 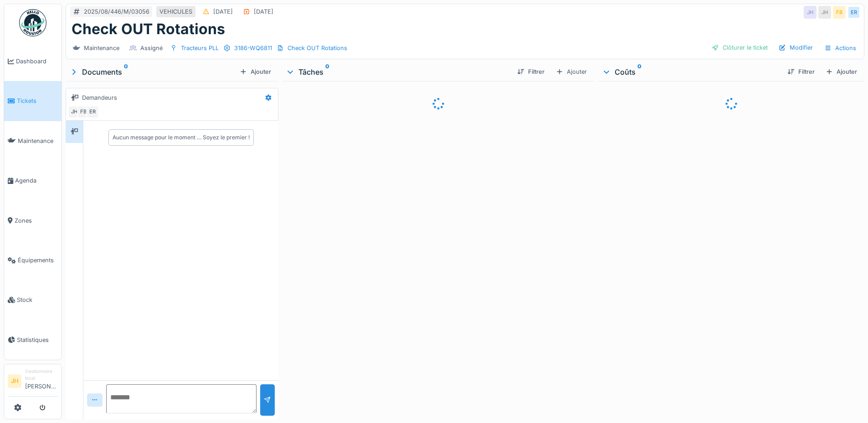 I want to click on a: Équipements, so click(x=33, y=260).